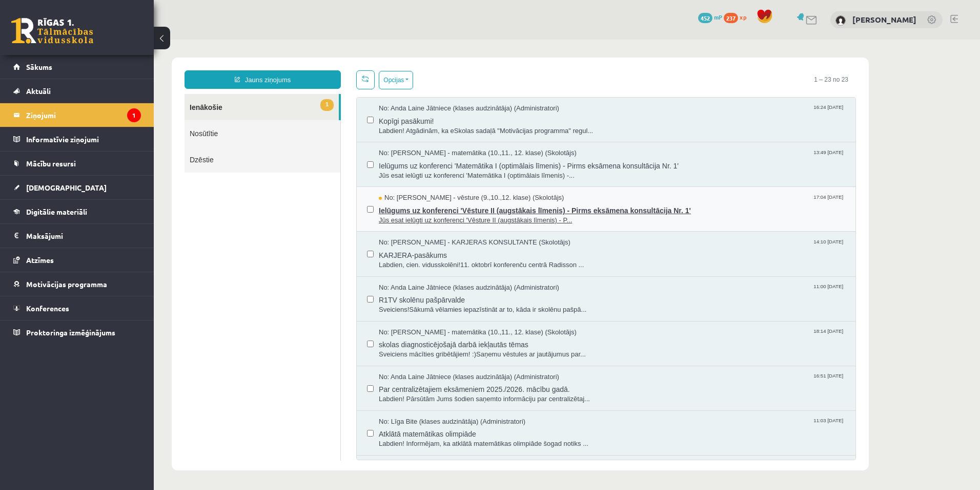 The width and height of the screenshot is (980, 490). What do you see at coordinates (39, 67) in the screenshot?
I see `span: Sākums` at bounding box center [39, 67].